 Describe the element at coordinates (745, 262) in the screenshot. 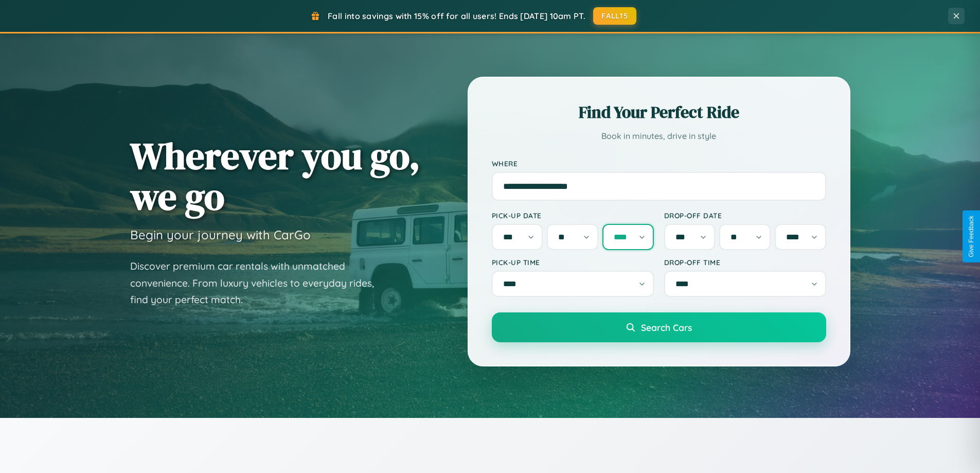

I see `label: Drop-off Time` at that location.